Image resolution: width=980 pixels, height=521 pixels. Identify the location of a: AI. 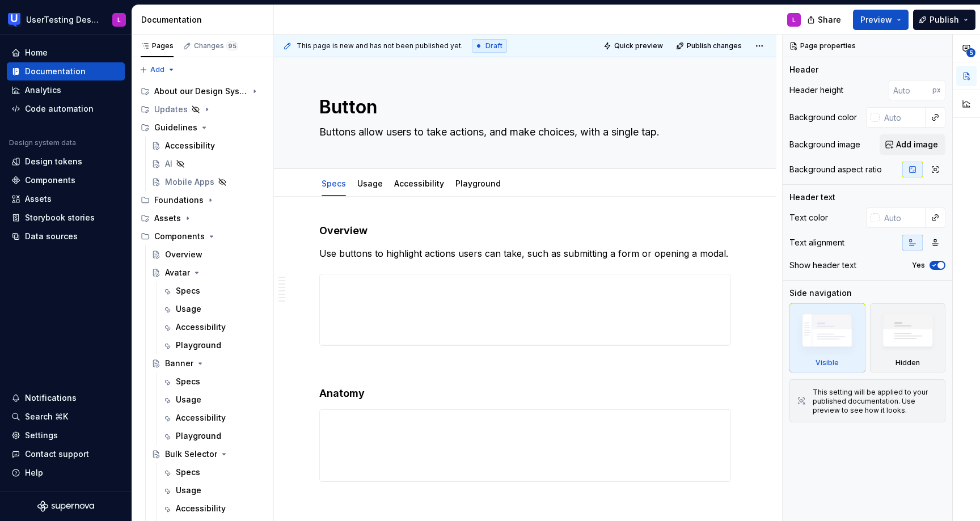
(208, 164).